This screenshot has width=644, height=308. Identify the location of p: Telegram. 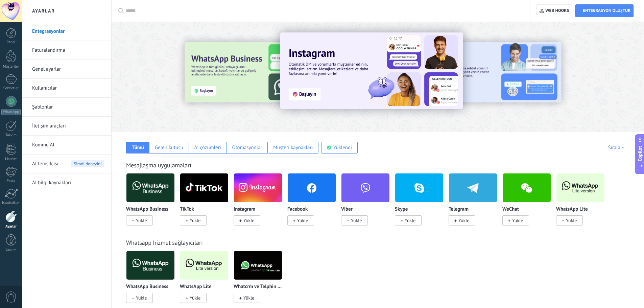
(459, 209).